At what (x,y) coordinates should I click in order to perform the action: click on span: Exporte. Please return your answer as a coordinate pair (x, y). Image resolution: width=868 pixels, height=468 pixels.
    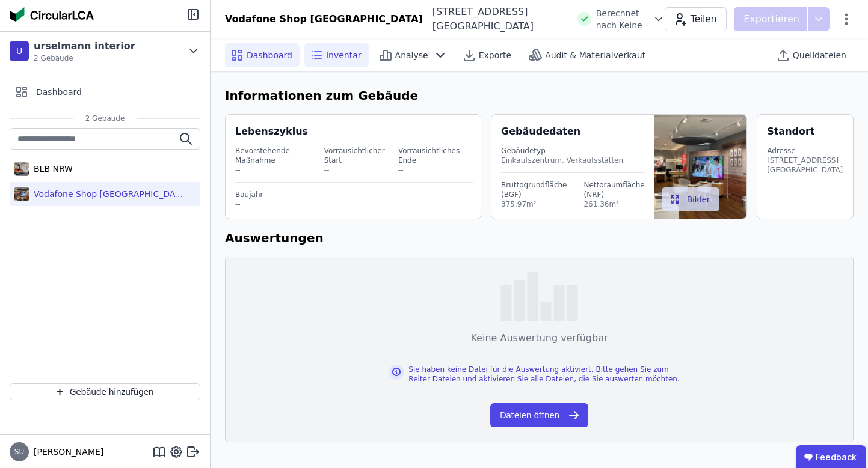
    Looking at the image, I should click on (495, 56).